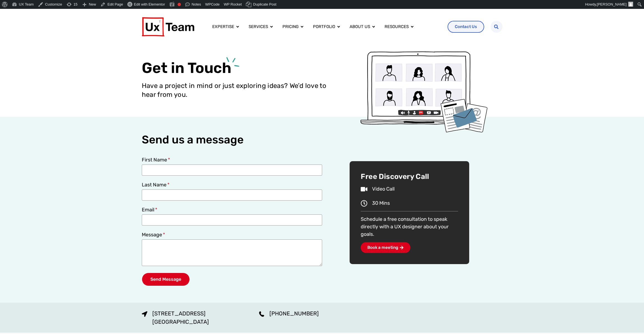 The image size is (644, 334). Describe the element at coordinates (291, 27) in the screenshot. I see `a: Pricing` at that location.